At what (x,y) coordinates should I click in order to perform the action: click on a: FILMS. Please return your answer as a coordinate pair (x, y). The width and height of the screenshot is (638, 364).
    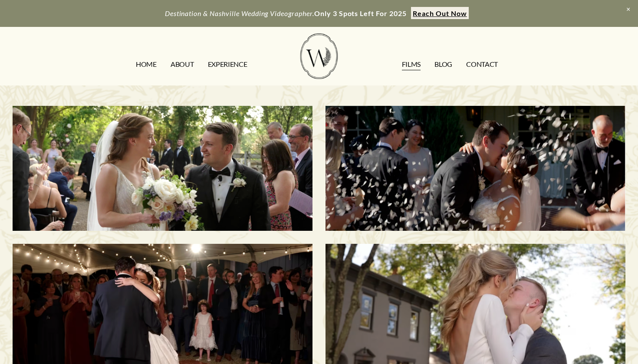
    Looking at the image, I should click on (411, 64).